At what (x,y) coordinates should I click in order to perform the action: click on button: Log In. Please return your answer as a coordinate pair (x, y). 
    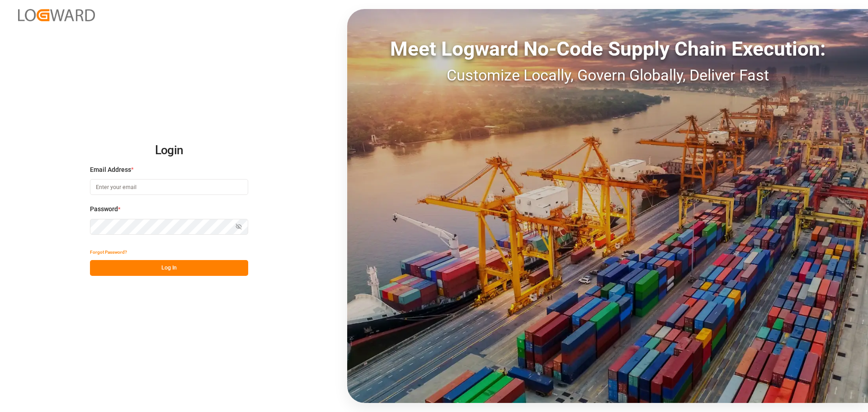
    Looking at the image, I should click on (169, 267).